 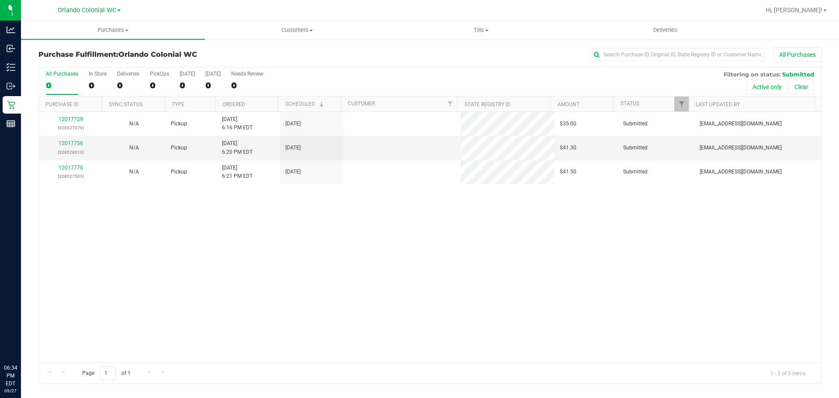 What do you see at coordinates (108, 373) in the screenshot?
I see `input: 1` at bounding box center [108, 373].